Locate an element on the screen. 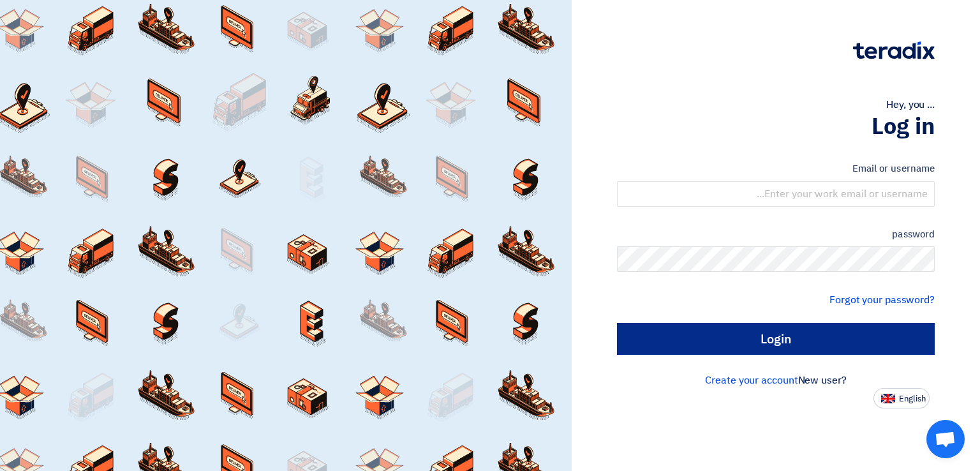 Image resolution: width=980 pixels, height=471 pixels. a: Create your account is located at coordinates (751, 380).